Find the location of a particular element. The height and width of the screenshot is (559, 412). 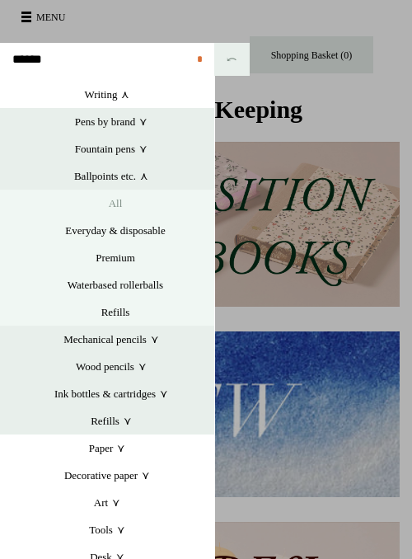

a: Waterbased rollerballs is located at coordinates (115, 284).